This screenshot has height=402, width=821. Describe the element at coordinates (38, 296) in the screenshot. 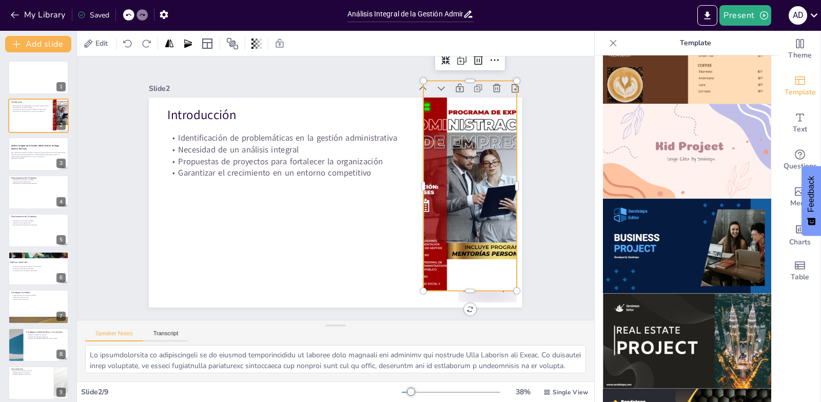

I see `p: Implementación de software contable` at that location.